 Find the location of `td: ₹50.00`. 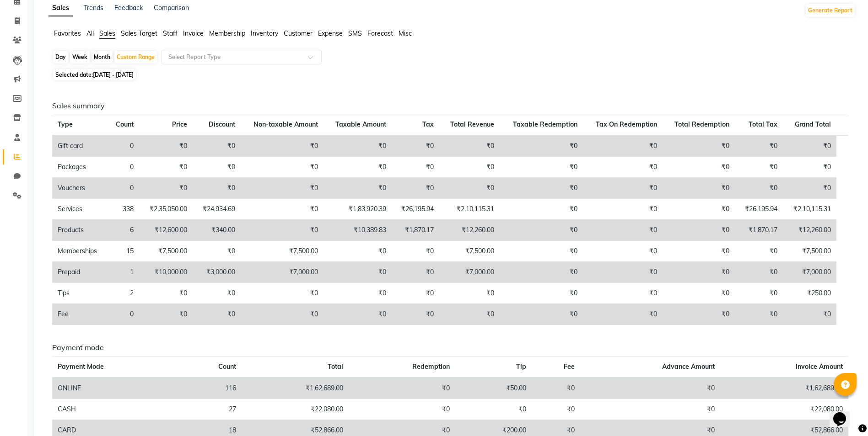

td: ₹50.00 is located at coordinates (493, 388).